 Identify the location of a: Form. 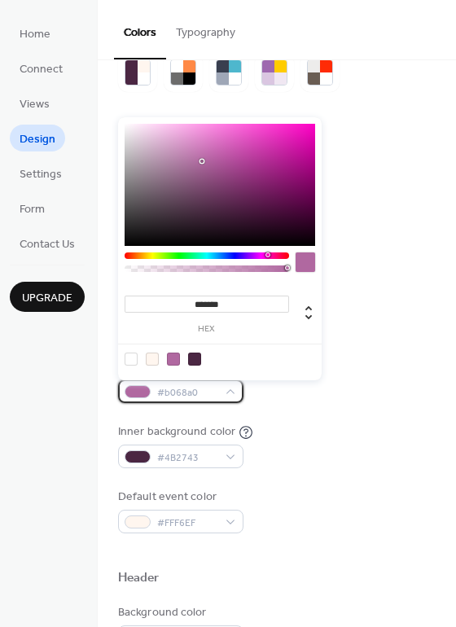
(32, 208).